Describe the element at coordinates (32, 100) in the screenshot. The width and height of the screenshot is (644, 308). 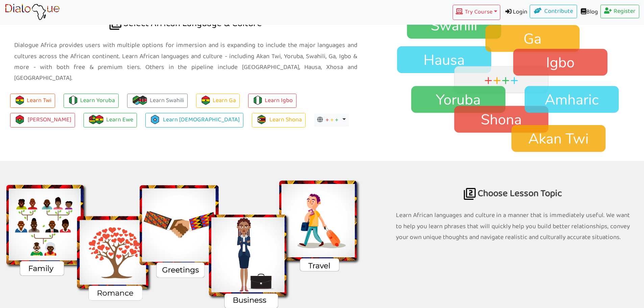
I see `button: Learn Twi` at that location.